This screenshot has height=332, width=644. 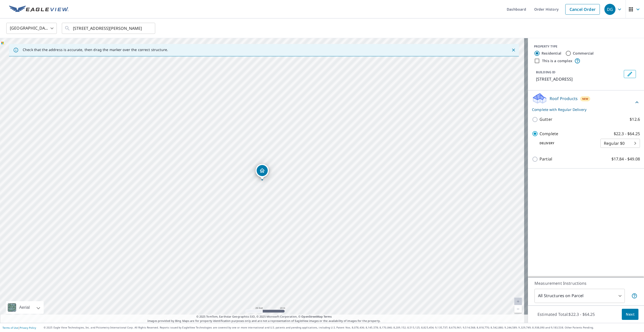 What do you see at coordinates (610, 10) in the screenshot?
I see `div: DG` at bounding box center [610, 10].